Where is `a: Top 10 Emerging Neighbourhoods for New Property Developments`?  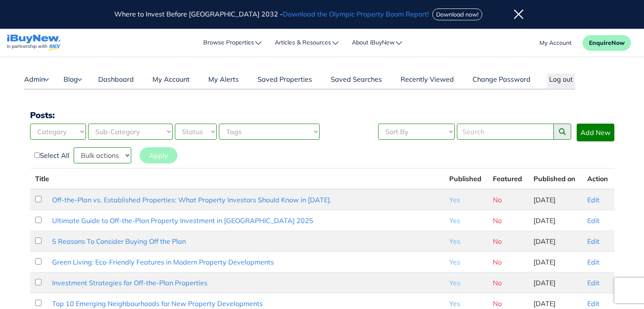
a: Top 10 Emerging Neighbourhoods for New Property Developments is located at coordinates (158, 304).